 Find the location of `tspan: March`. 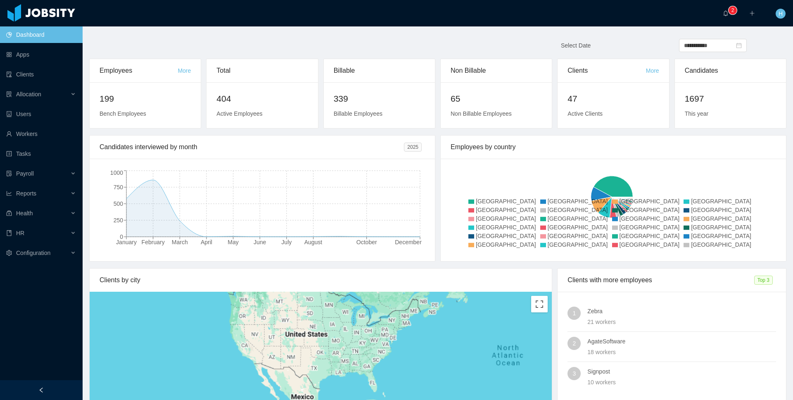

tspan: March is located at coordinates (180, 242).